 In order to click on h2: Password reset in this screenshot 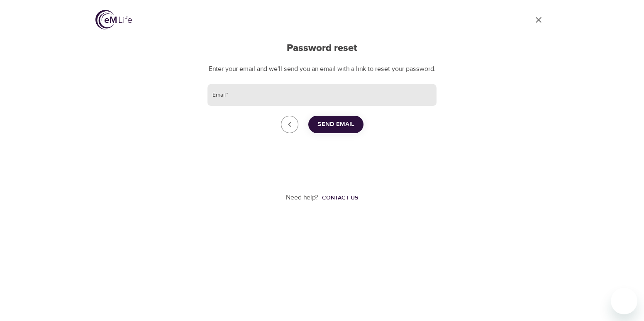, I will do `click(322, 48)`.